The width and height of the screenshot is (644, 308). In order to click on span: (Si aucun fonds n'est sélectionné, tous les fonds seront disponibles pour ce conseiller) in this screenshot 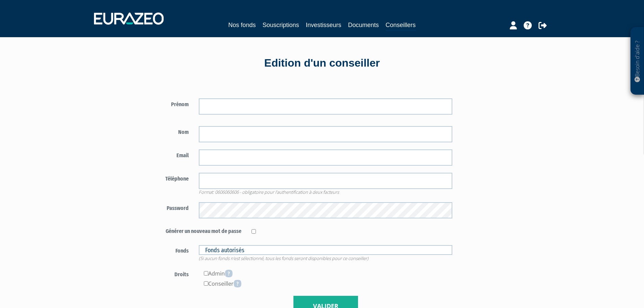, I will do `click(284, 258)`.